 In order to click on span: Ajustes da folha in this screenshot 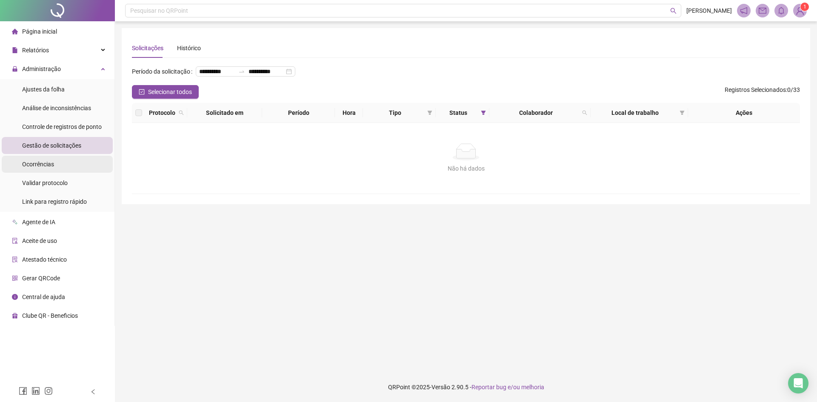, I will do `click(43, 89)`.